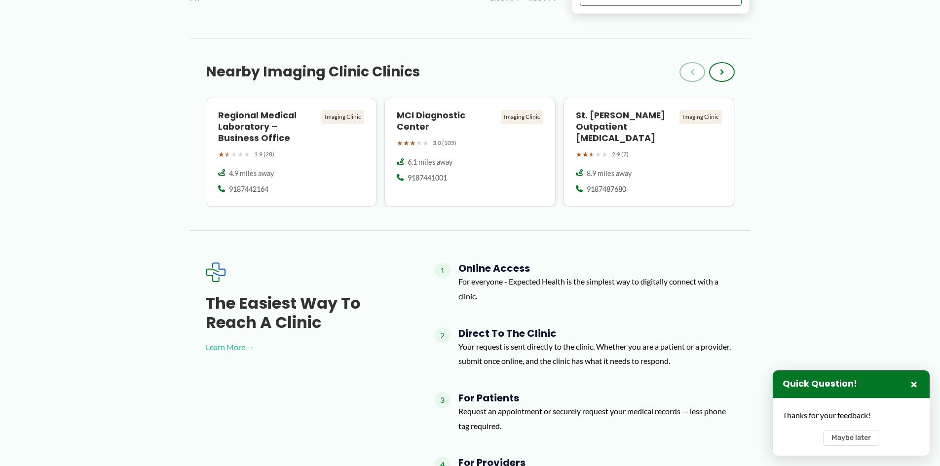  I want to click on span: 1.9 (28), so click(264, 154).